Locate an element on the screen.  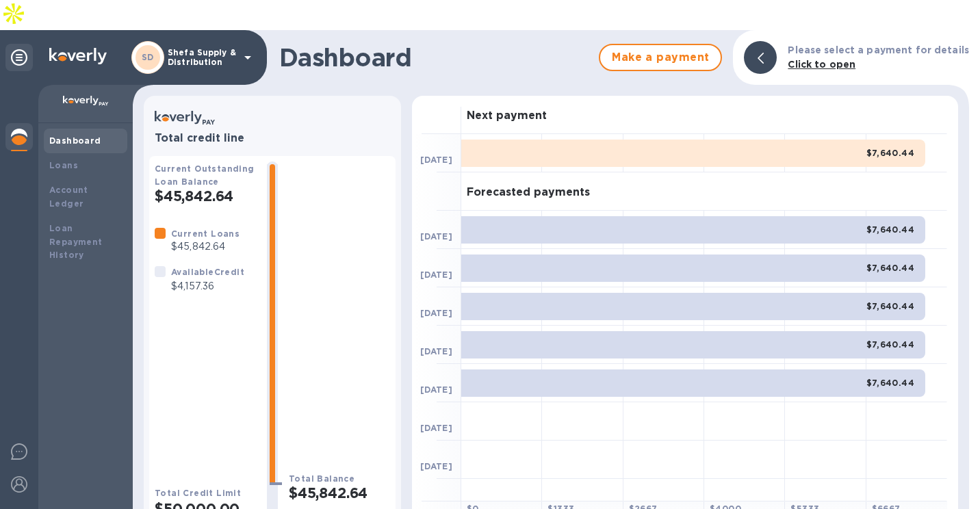
b: Please select a payment for details is located at coordinates (878, 50).